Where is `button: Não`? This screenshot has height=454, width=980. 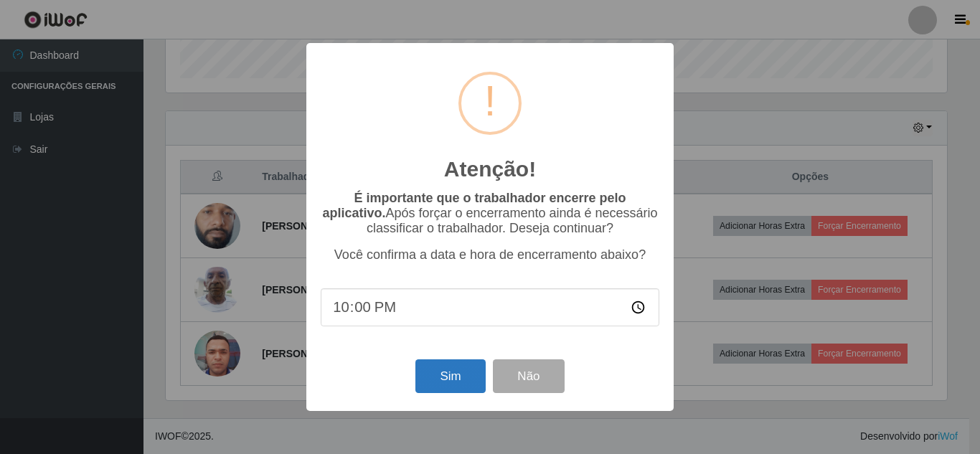
button: Não is located at coordinates (528, 376).